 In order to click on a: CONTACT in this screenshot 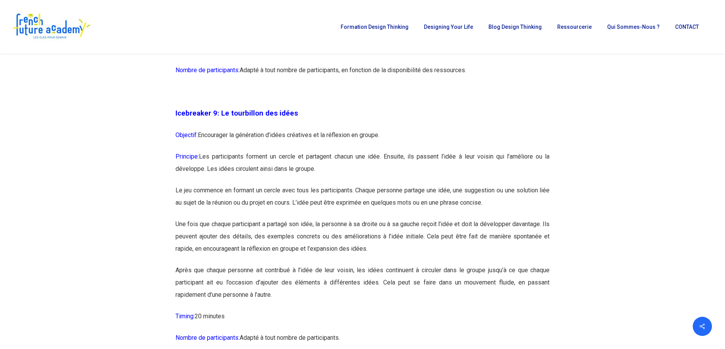, I will do `click(687, 27)`.